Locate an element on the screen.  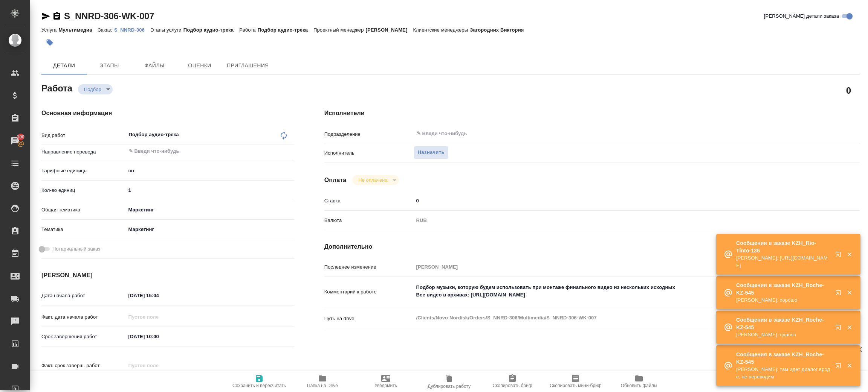
button: Назначить is located at coordinates (431, 153).